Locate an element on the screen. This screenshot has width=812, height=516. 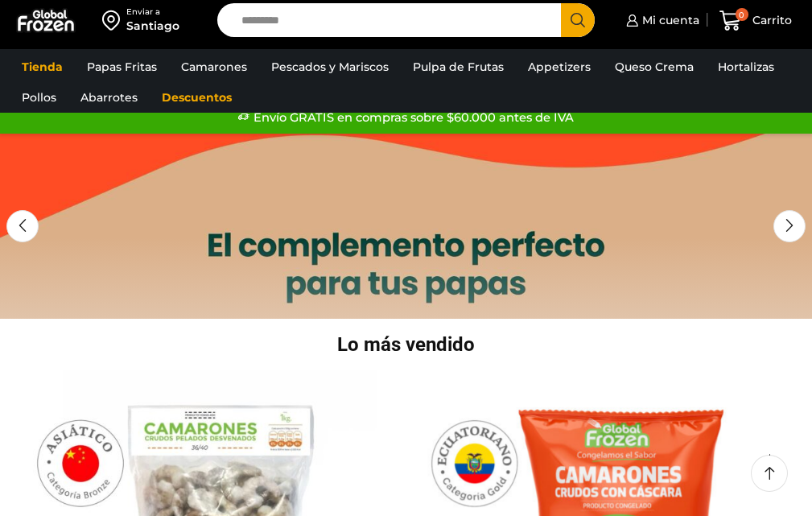
a: Mi cuenta is located at coordinates (661, 20).